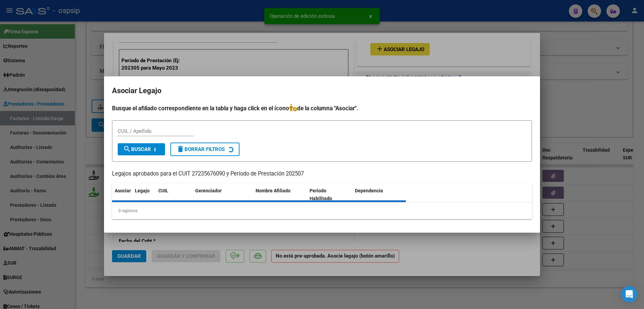 The image size is (644, 309). I want to click on span: Asociar, so click(123, 191).